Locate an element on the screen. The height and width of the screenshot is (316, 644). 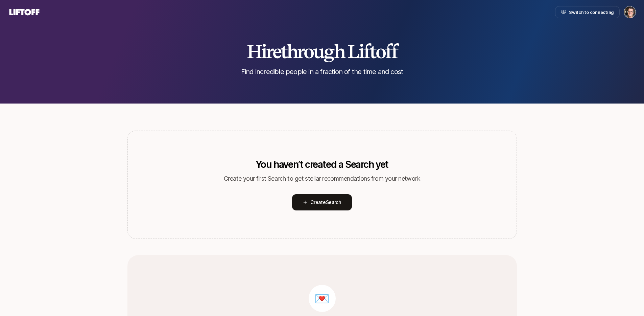
p: Find incredible people in a fraction of the time and cost is located at coordinates (322, 72).